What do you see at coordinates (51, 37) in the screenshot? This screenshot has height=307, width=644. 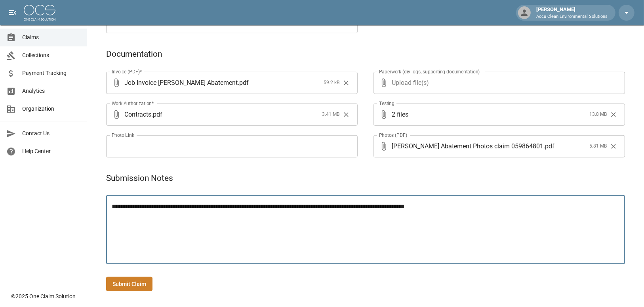 I see `span: Claims` at bounding box center [51, 37].